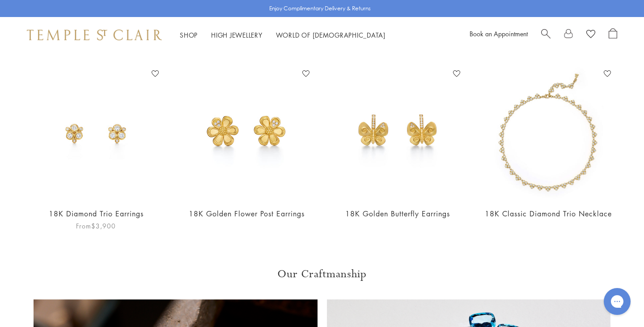 This screenshot has width=644, height=327. I want to click on nav: Main navigation, so click(283, 35).